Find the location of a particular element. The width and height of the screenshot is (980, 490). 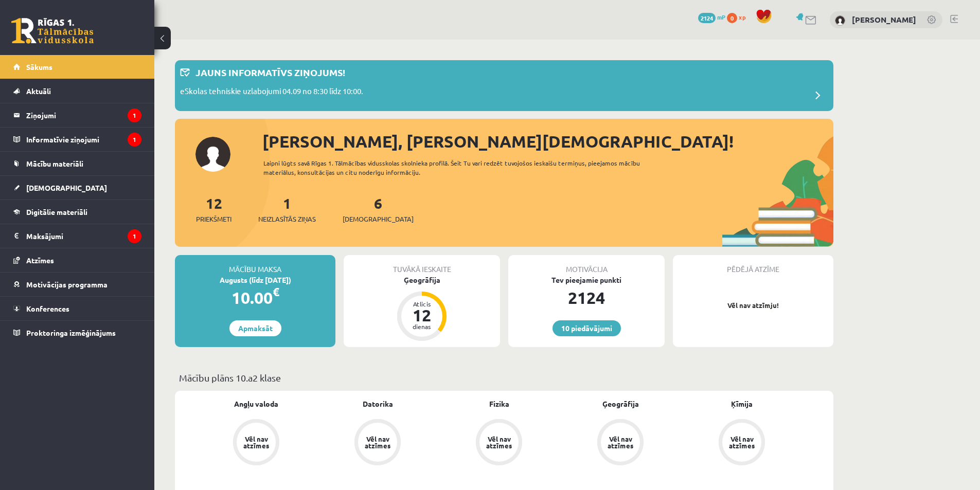

a: Fizika is located at coordinates (499, 403).